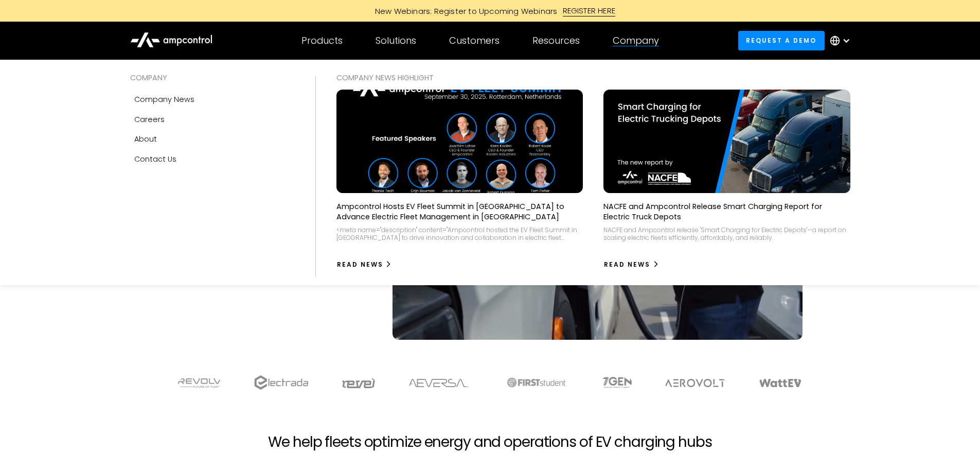  Describe the element at coordinates (474, 40) in the screenshot. I see `div: Customers` at that location.